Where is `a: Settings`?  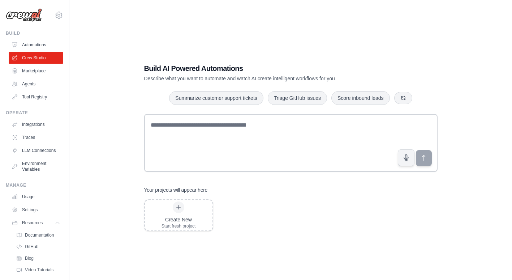
a: Settings is located at coordinates (36, 210).